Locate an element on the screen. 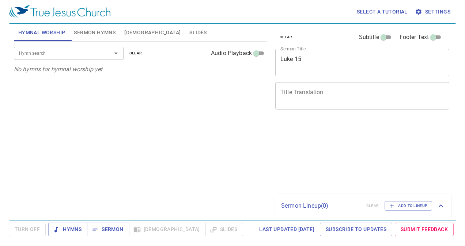 This screenshot has height=246, width=465. button: Sermon is located at coordinates (108, 230).